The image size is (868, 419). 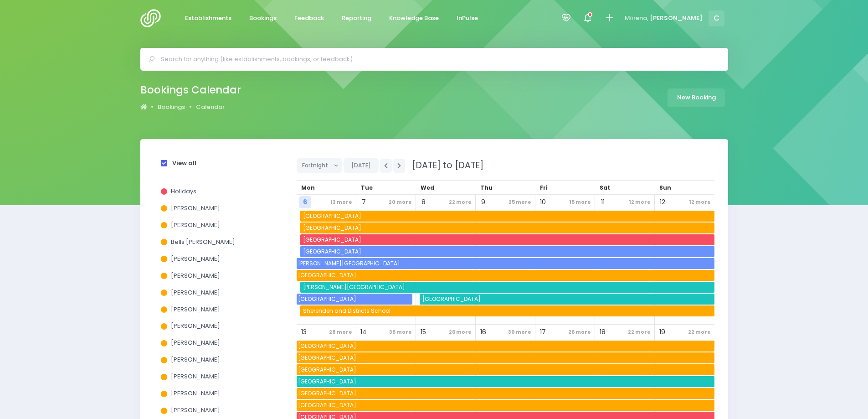 What do you see at coordinates (505, 393) in the screenshot?
I see `span: Waitomo Caves School` at bounding box center [505, 393].